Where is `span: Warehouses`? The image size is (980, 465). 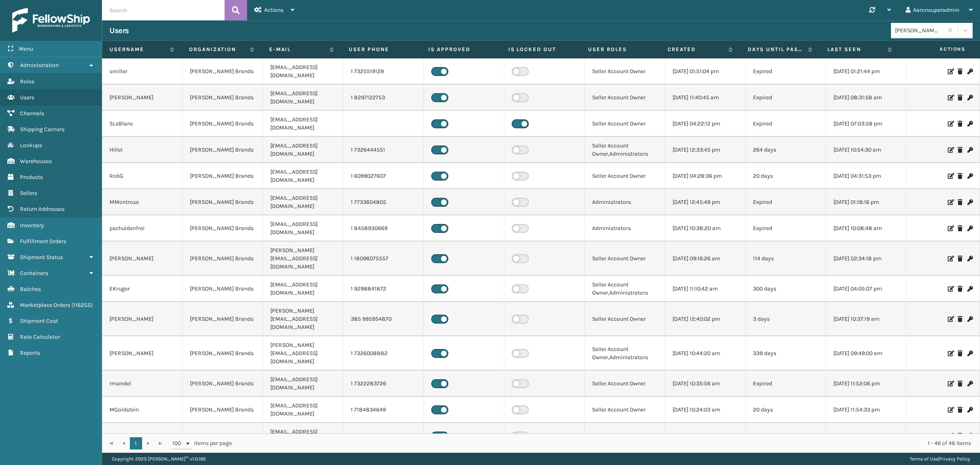
span: Warehouses is located at coordinates (36, 161).